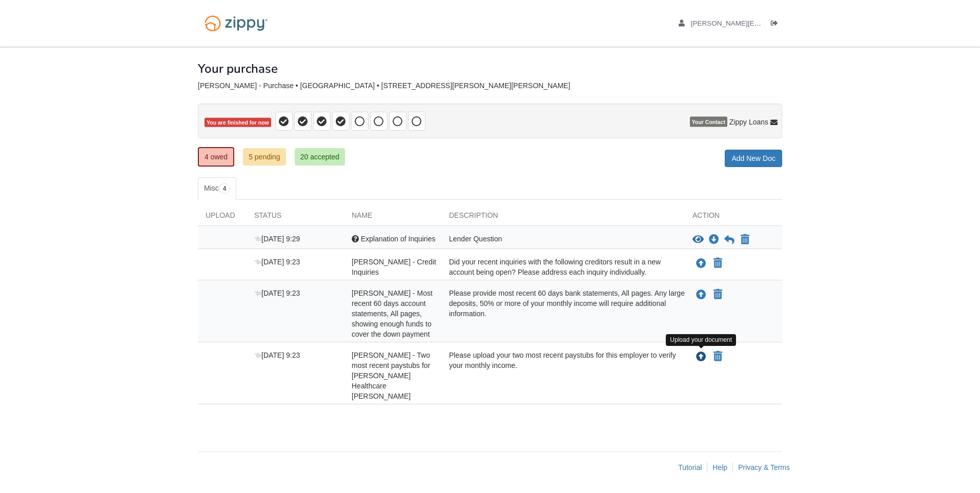 The image size is (980, 493). Describe the element at coordinates (718, 357) in the screenshot. I see `button: Declare Laura Roth - Two most recent paystubs for Sharon Healthcare Woods not applicable` at that location.